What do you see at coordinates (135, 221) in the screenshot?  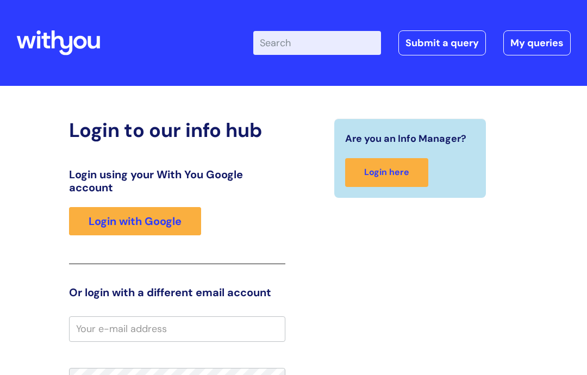 I see `a: Login with Google` at bounding box center [135, 221].